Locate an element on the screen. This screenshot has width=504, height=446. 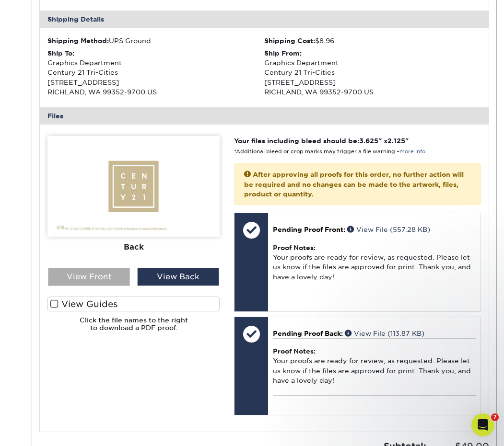
span: 2.125 is located at coordinates (396, 141).